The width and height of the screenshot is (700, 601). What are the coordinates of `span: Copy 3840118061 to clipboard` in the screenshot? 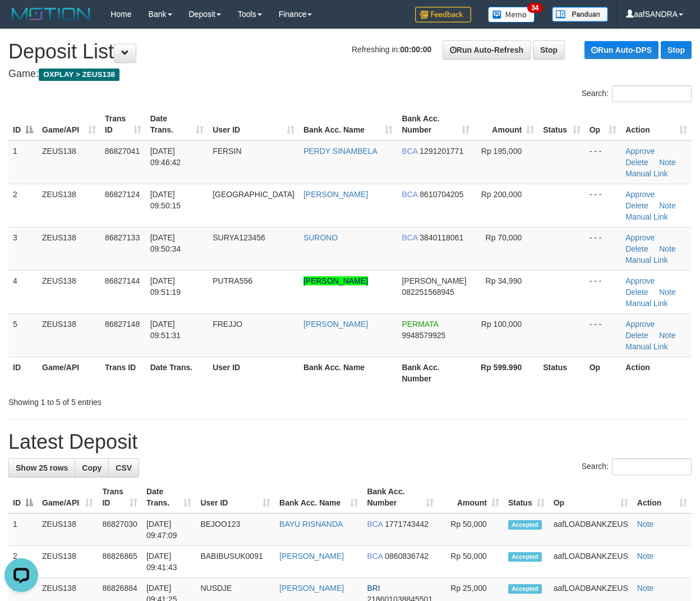 It's located at (442, 237).